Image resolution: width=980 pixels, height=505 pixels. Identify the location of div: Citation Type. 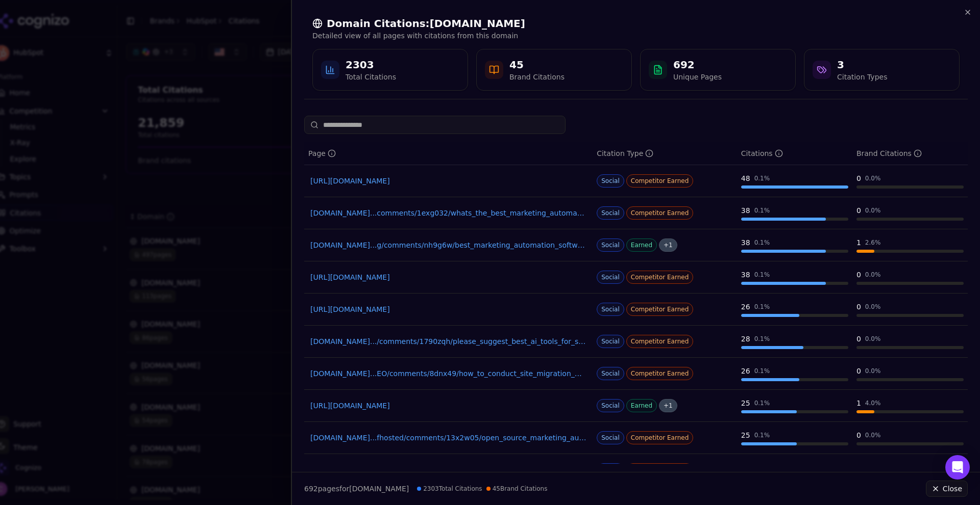
(625, 153).